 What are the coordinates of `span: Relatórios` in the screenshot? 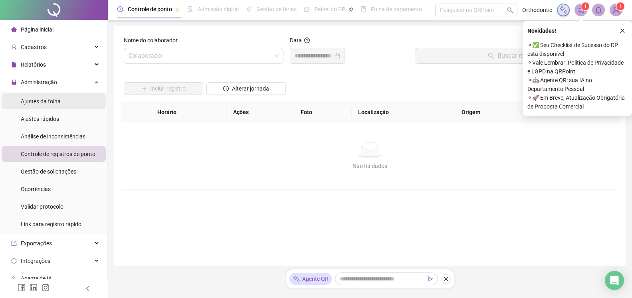 It's located at (33, 65).